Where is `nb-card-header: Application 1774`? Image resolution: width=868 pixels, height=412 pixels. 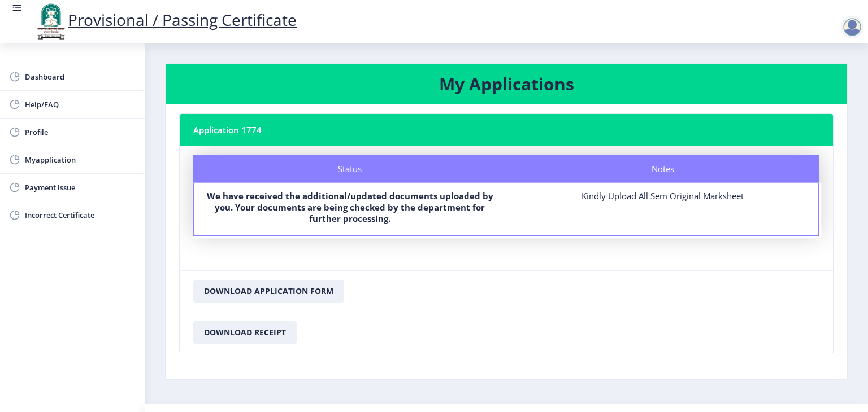
nb-card-header: Application 1774 is located at coordinates (506, 130).